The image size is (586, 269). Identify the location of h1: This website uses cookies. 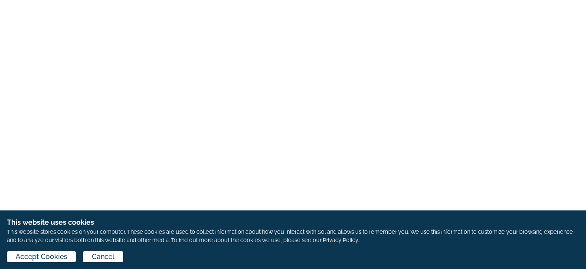
(293, 222).